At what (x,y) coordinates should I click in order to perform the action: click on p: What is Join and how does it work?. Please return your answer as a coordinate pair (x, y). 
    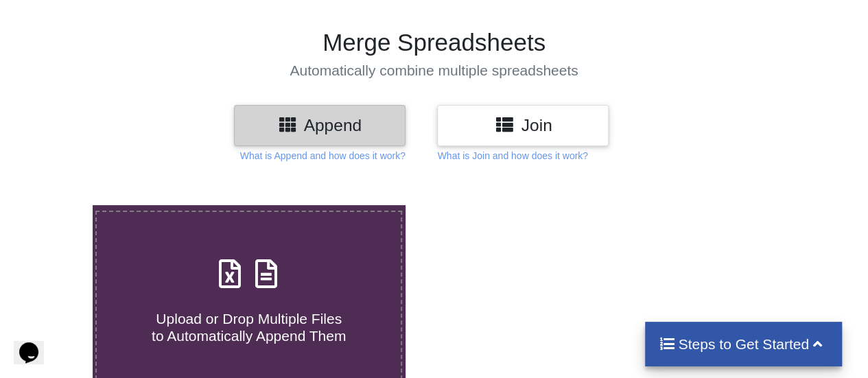
    Looking at the image, I should click on (512, 156).